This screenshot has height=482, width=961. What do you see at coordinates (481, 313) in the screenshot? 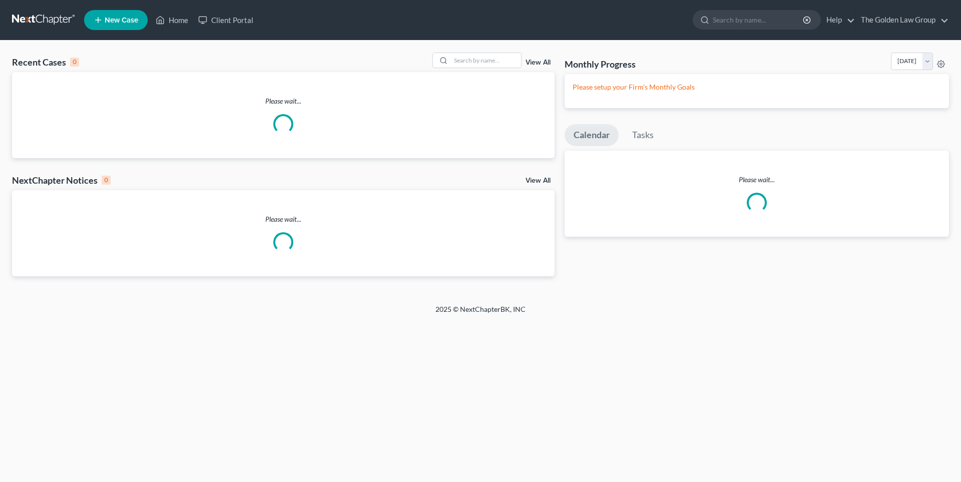
I see `div: 2025 © NextChapterBK, INC` at bounding box center [481, 313].